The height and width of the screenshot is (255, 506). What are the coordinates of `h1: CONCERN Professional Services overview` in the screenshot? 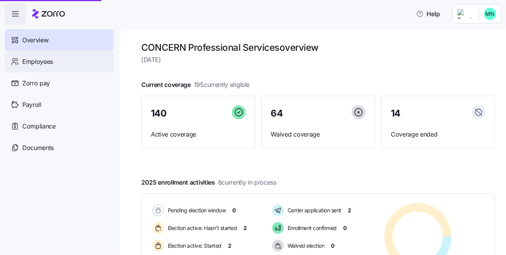 It's located at (319, 47).